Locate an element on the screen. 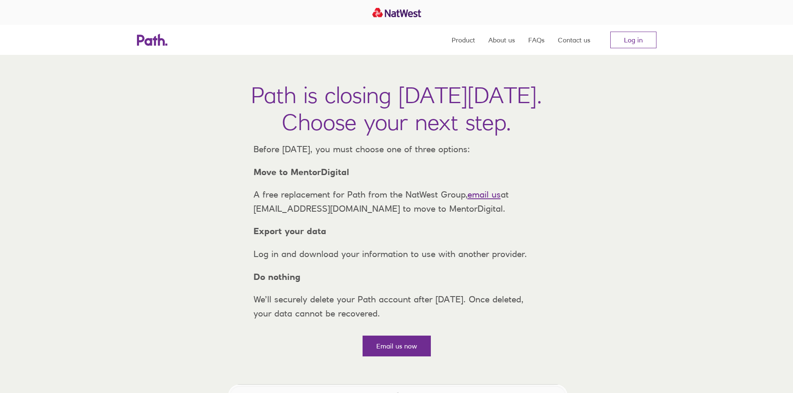 The height and width of the screenshot is (393, 793). p: Log in and download your information to use with another provider. is located at coordinates (397, 254).